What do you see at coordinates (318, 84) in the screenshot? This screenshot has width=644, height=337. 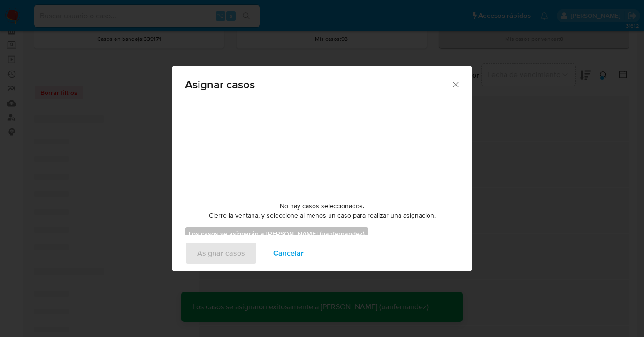 I see `span: Asignar casos` at bounding box center [318, 84].